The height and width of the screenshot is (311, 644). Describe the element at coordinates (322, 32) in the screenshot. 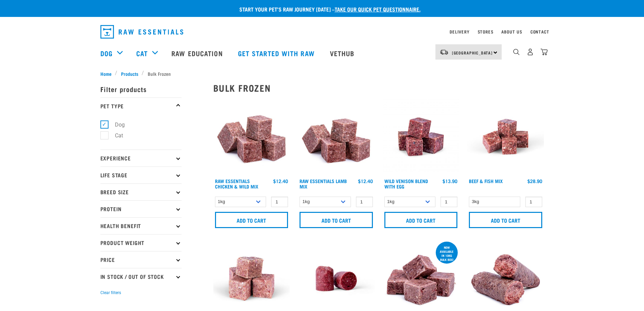

I see `nav: dropdown navigation` at that location.